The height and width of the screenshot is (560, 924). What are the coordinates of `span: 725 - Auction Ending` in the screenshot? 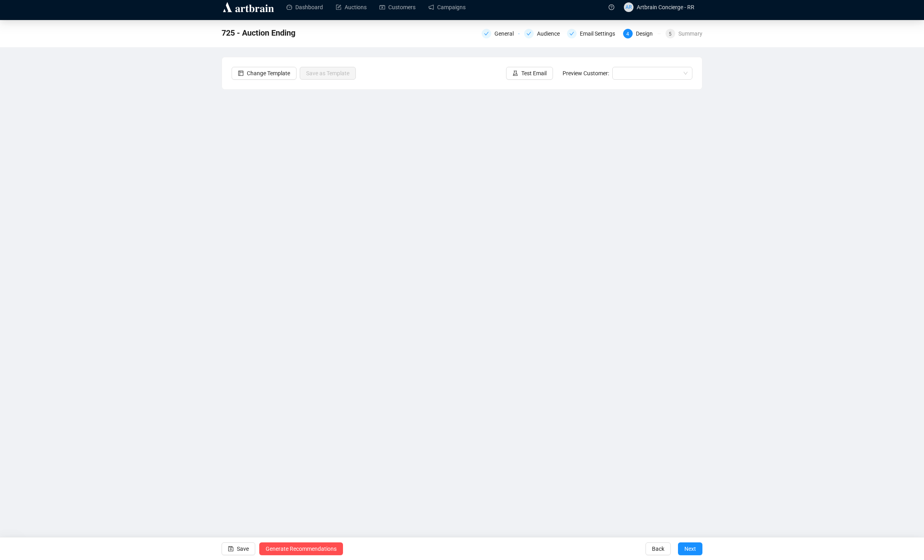 It's located at (258, 33).